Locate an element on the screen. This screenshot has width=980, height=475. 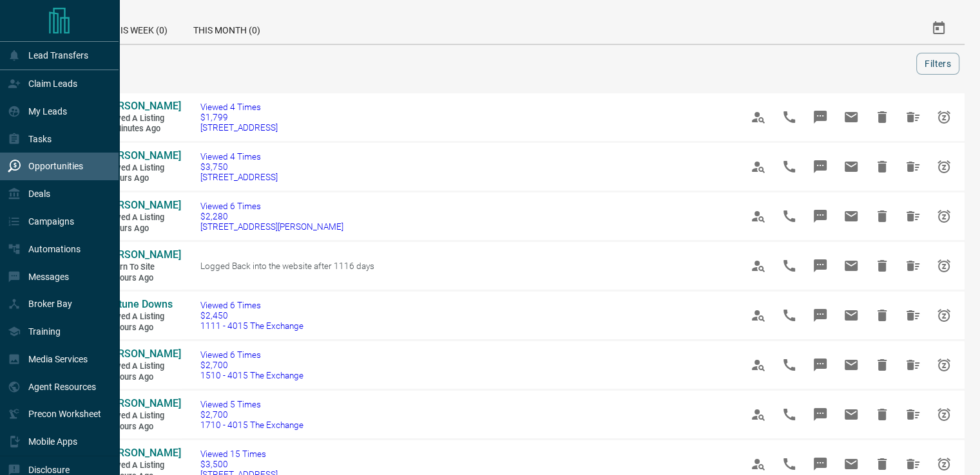
div: This Week (0) is located at coordinates (138, 28).